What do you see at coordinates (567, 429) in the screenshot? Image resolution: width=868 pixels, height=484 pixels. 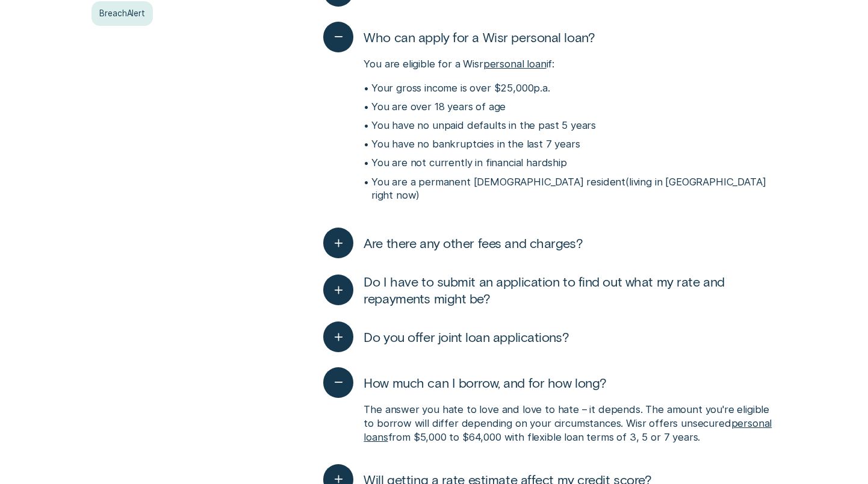 I see `a: personal loans` at bounding box center [567, 429].